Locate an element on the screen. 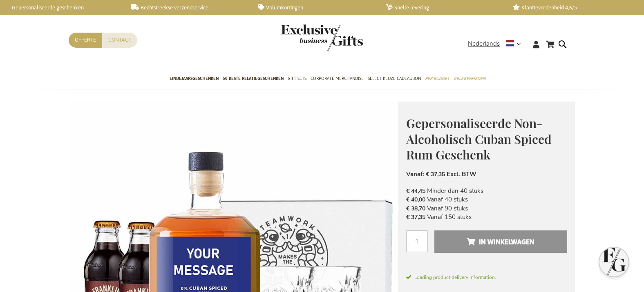 This screenshot has width=644, height=292. span: Gepersonaliseerde Non-Alcoholisch Cuban Spiced Rum Geschenk is located at coordinates (479, 139).